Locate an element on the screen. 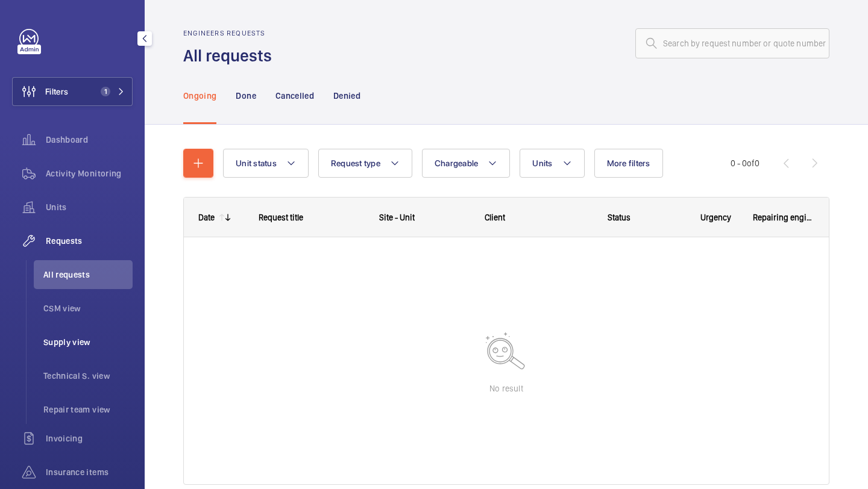 Image resolution: width=868 pixels, height=489 pixels. span: Unit status is located at coordinates (256, 163).